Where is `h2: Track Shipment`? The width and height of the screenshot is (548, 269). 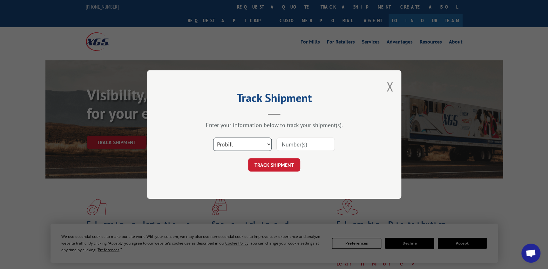
h2: Track Shipment is located at coordinates (274, 99).